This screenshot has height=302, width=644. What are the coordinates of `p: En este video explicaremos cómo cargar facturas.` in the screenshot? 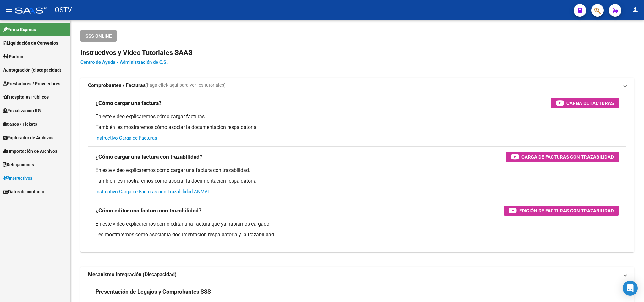 It's located at (357, 117).